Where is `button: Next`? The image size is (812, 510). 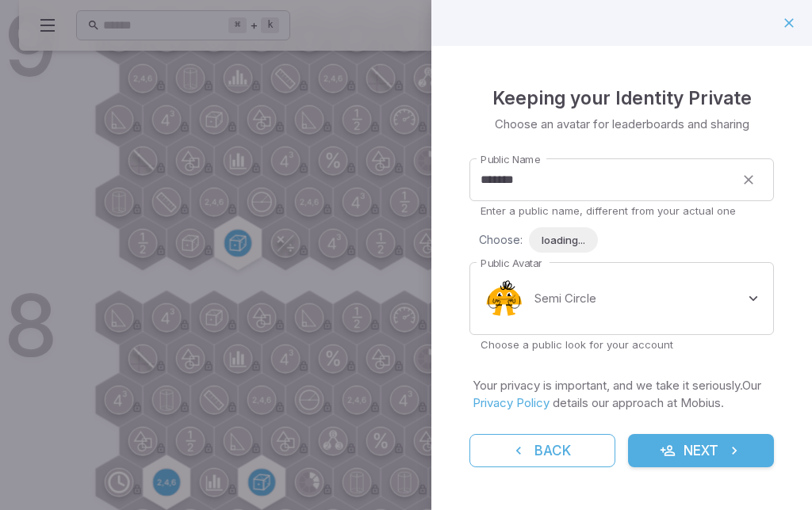
button: Next is located at coordinates (701, 451).